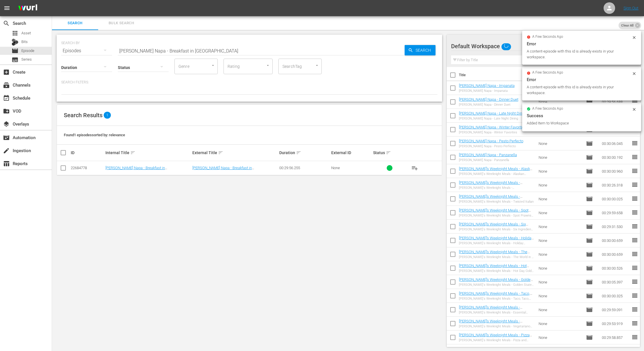  Describe the element at coordinates (540, 46) in the screenshot. I see `div: Default Workspace` at that location.